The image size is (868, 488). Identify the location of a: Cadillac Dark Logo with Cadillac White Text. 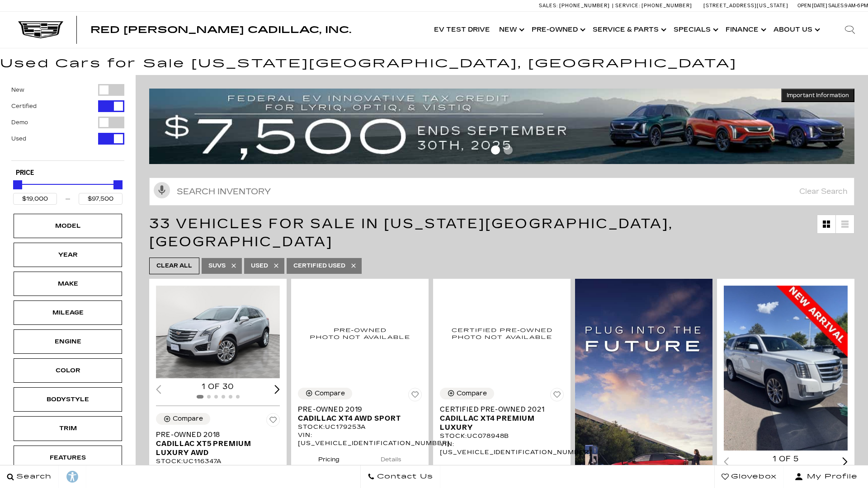
(41, 30).